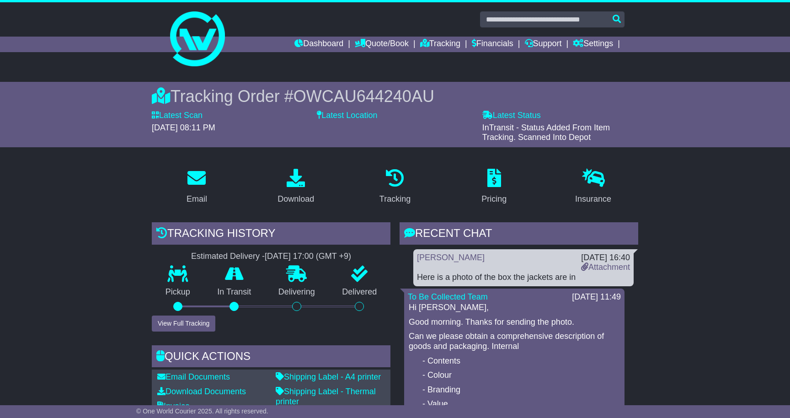  Describe the element at coordinates (514, 361) in the screenshot. I see `p: - Contents` at that location.